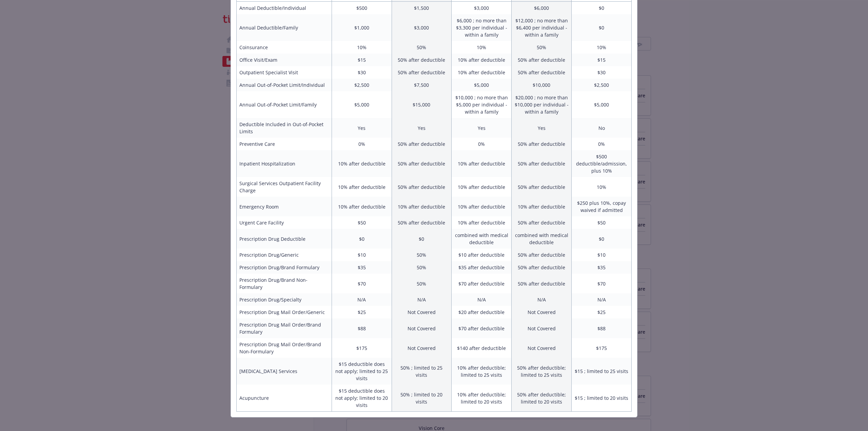 The width and height of the screenshot is (868, 431). What do you see at coordinates (285, 104) in the screenshot?
I see `td: Annual Out-of-Pocket Limit/Family` at bounding box center [285, 104].